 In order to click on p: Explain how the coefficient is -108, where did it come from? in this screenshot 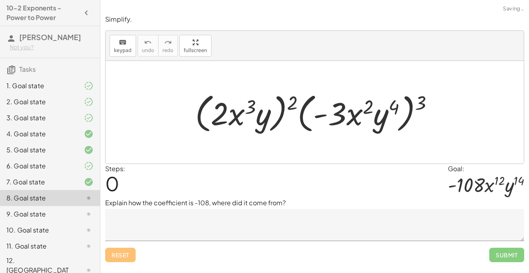, I will do `click(315, 203)`.